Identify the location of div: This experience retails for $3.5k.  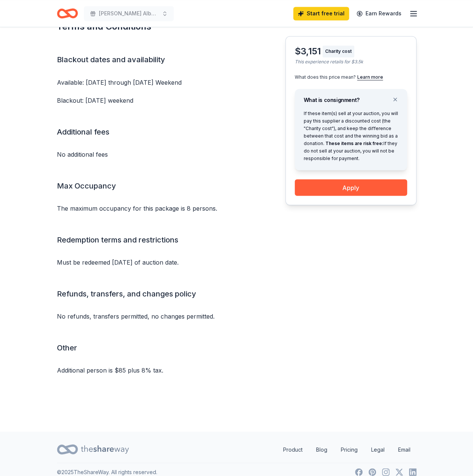
(351, 62).